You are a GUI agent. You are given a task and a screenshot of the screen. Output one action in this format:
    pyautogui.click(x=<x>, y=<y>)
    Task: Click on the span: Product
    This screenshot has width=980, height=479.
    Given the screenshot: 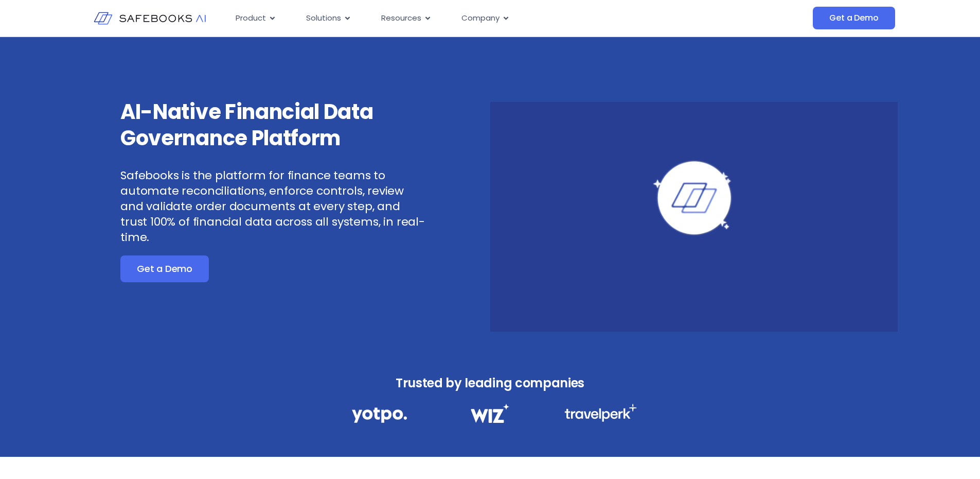 What is the action you would take?
    pyautogui.click(x=251, y=18)
    